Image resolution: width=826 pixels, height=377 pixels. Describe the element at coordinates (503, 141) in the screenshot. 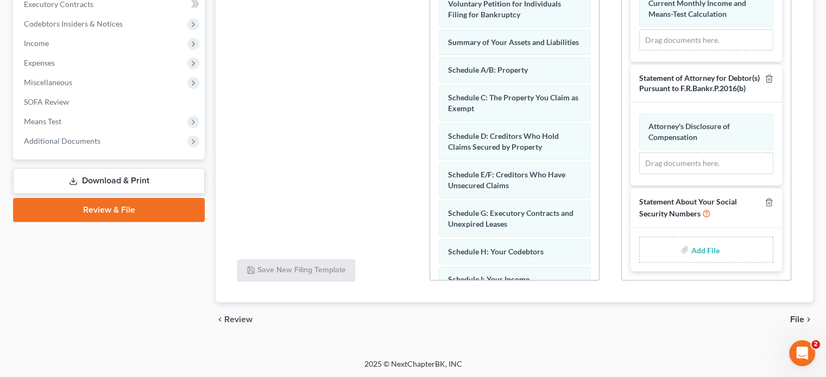

I see `span: Schedule D: Creditors Who Hold Claims Secured by Property` at that location.